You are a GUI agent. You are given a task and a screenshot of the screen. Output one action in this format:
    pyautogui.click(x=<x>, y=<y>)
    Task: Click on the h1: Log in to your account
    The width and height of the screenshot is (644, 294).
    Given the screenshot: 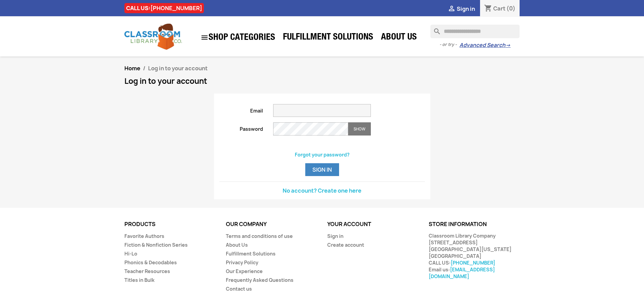 What is the action you would take?
    pyautogui.click(x=322, y=81)
    